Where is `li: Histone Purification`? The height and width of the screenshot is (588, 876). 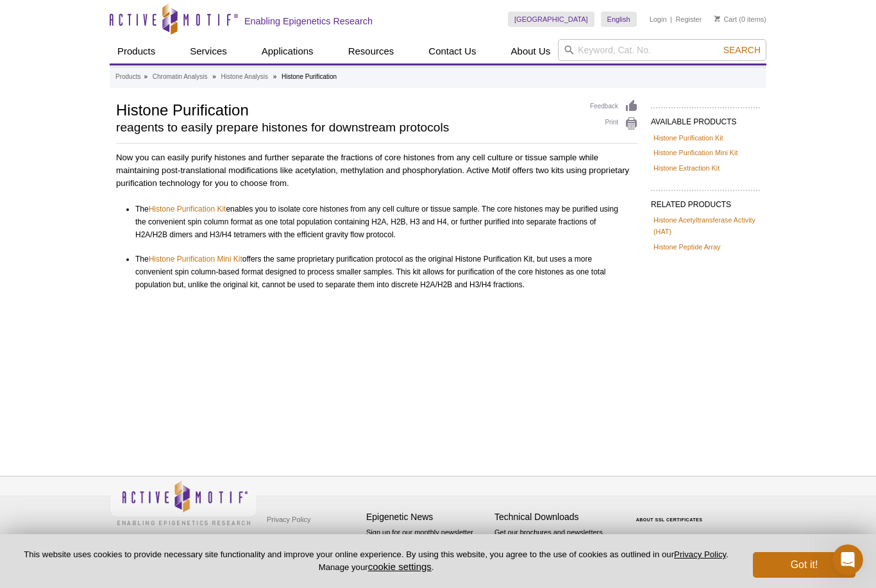 li: Histone Purification is located at coordinates (309, 76).